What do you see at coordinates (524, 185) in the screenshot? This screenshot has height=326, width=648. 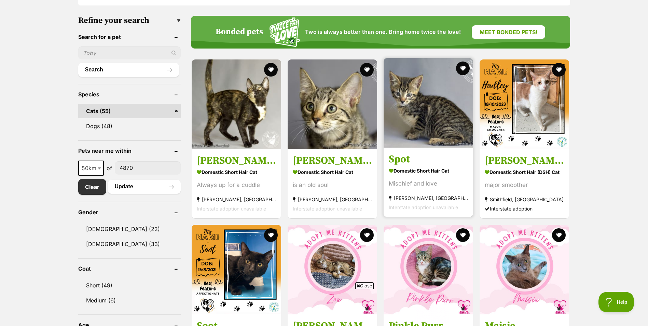 I see `div: major smoother` at bounding box center [524, 185].